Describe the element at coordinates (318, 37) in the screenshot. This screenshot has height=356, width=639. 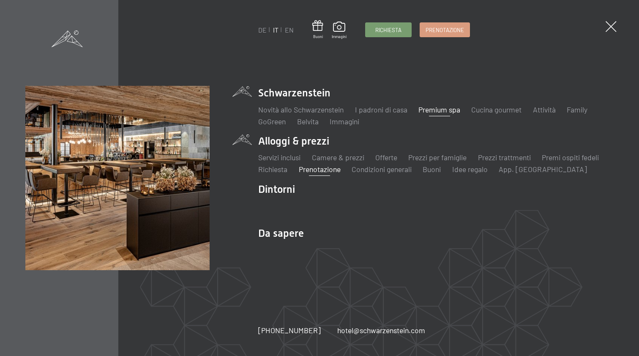
I see `span: Buoni` at that location.